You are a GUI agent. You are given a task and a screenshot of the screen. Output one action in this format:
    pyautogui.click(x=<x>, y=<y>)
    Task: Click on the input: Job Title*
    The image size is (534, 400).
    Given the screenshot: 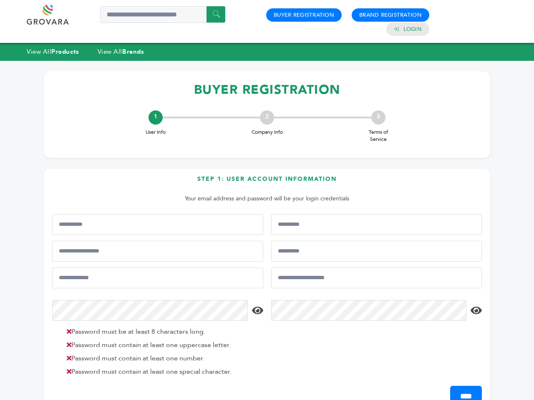 What is the action you would take?
    pyautogui.click(x=377, y=251)
    